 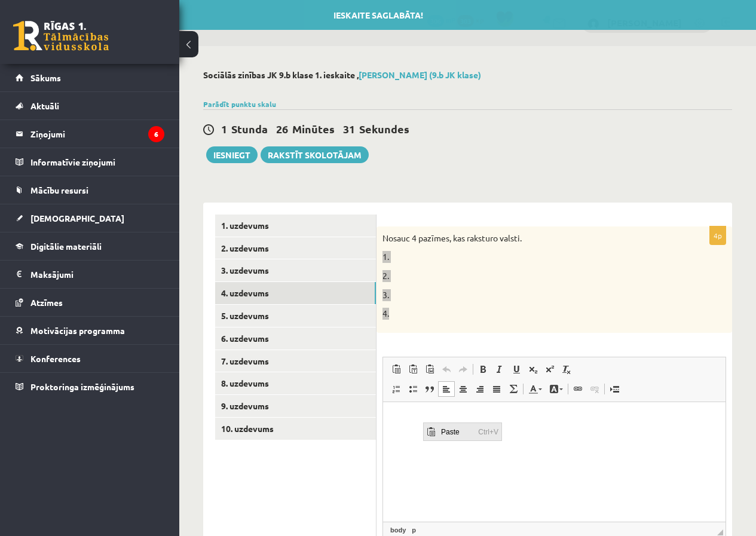 I want to click on a: Underline (Ctrl+U), so click(x=517, y=369).